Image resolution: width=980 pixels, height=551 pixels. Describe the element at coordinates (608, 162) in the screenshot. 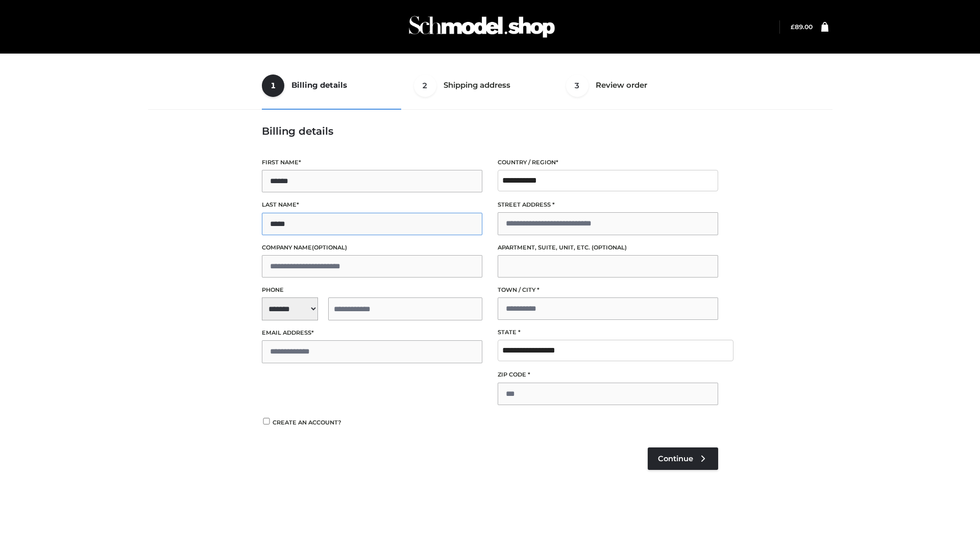

I see `label: Country / Region` at that location.